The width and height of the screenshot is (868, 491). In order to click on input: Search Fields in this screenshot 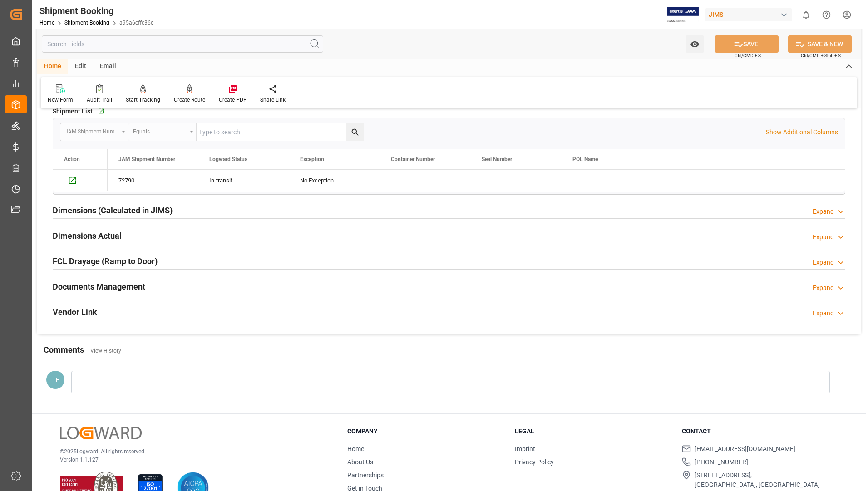, I will do `click(182, 44)`.